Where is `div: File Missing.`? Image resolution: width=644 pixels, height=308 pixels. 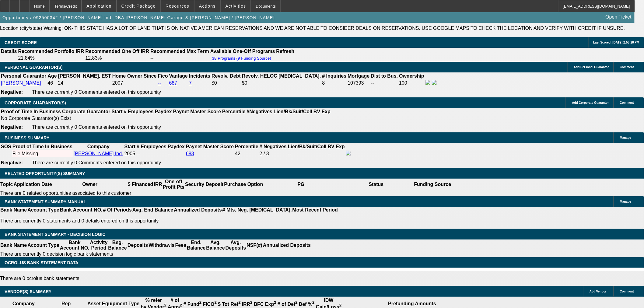
div: File Missing. is located at coordinates (42, 154).